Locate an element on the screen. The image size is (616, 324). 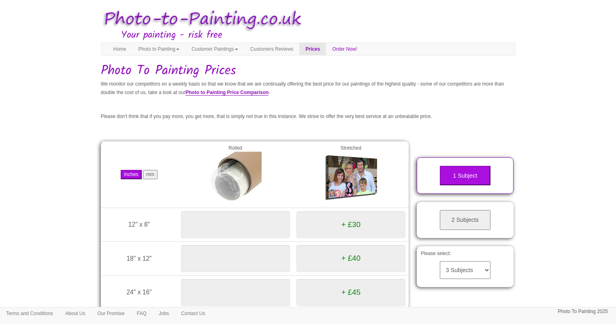
a: FAQ is located at coordinates (142, 313).